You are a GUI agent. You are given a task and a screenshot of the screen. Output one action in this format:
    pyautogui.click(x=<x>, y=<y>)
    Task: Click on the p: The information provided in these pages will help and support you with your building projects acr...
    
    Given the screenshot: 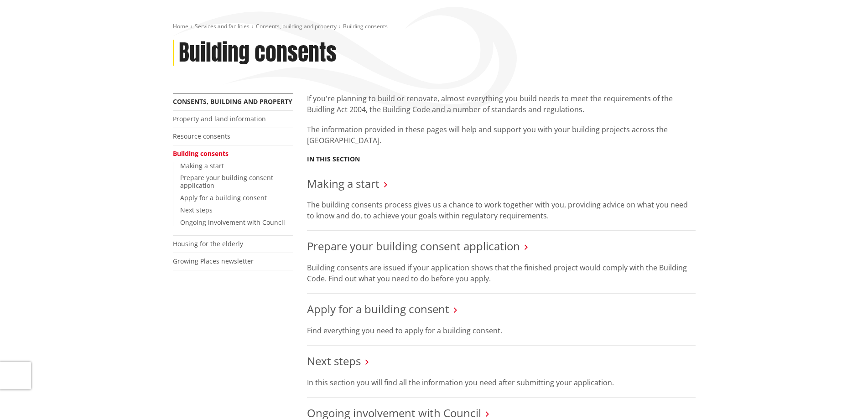 What is the action you would take?
    pyautogui.click(x=501, y=135)
    